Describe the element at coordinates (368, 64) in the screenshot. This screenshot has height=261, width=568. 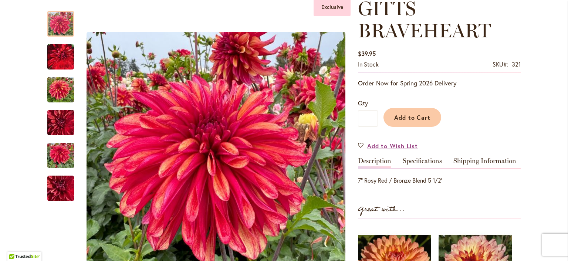
I see `span: In stock` at that location.